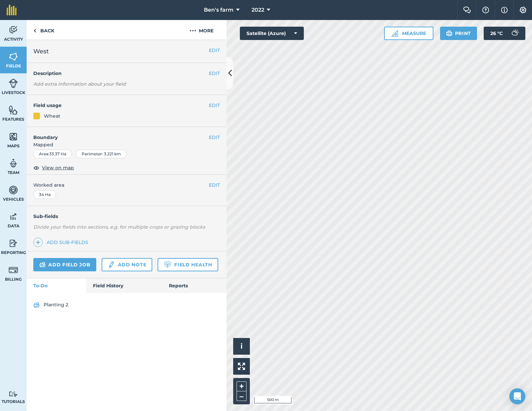 Image resolution: width=532 pixels, height=411 pixels. I want to click on em: Add extra information about your field, so click(80, 84).